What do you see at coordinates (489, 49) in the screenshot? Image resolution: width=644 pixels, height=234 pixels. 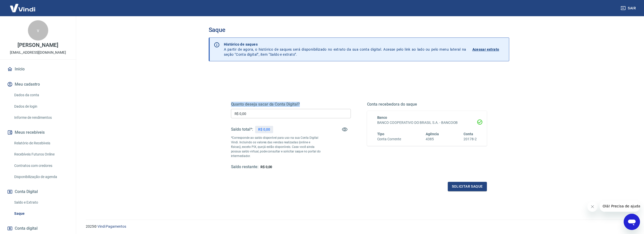 I see `a: Acessar extrato` at bounding box center [489, 49].